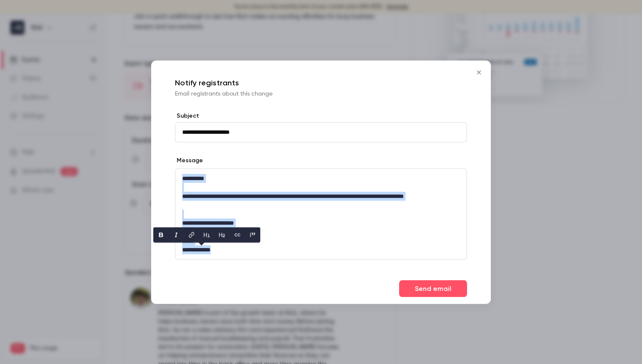  I want to click on button: link, so click(192, 235).